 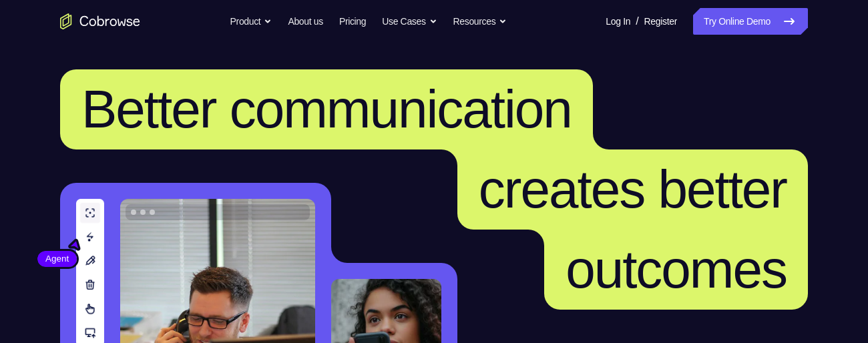 I want to click on a: About us, so click(x=305, y=22).